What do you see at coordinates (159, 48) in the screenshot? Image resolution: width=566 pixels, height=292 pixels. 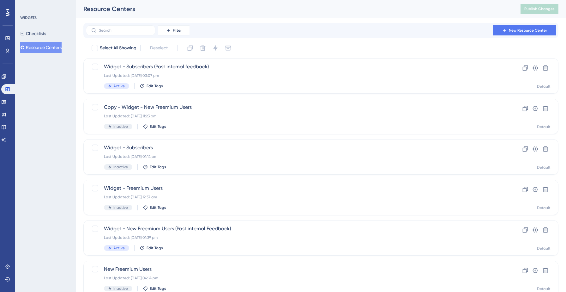 I see `button: Deselect` at bounding box center [159, 48].